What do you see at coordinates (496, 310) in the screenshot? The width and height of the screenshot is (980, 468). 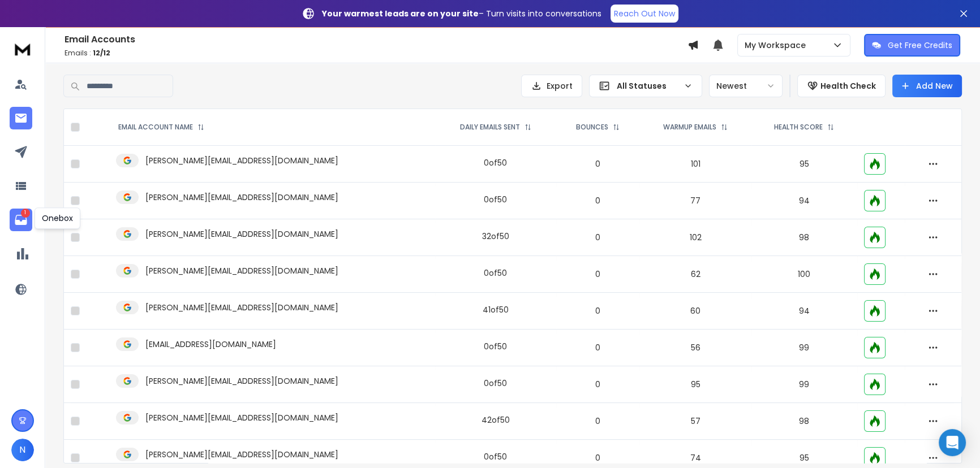 I see `div: 41 of 50` at bounding box center [496, 310].